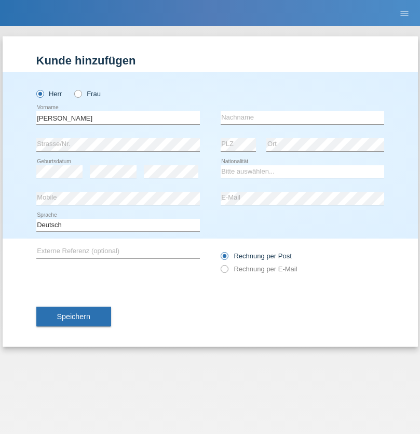 This screenshot has width=420, height=434. Describe the element at coordinates (405, 13) in the screenshot. I see `a: menu` at that location.